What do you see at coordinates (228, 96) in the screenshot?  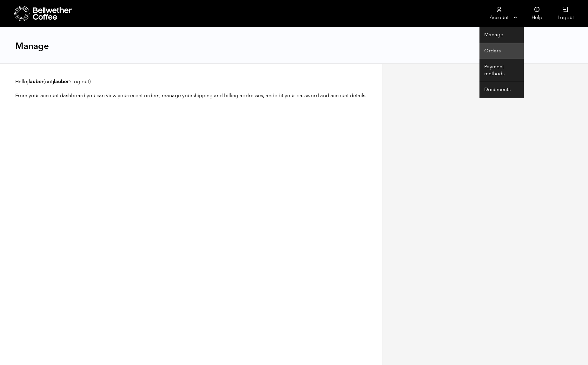 I see `a: shipping and billing addresses` at bounding box center [228, 96].